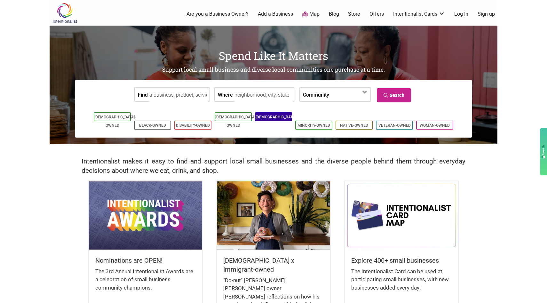  What do you see at coordinates (146, 283) in the screenshot?
I see `div: The 3rd Annual Intentionalist Awards are a celebration of small business community champions.` at bounding box center [146, 283].